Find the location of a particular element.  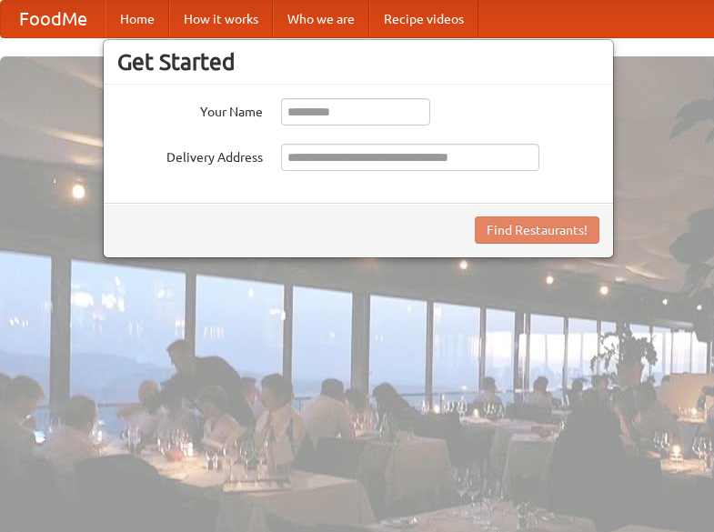

a: Home is located at coordinates (137, 19).